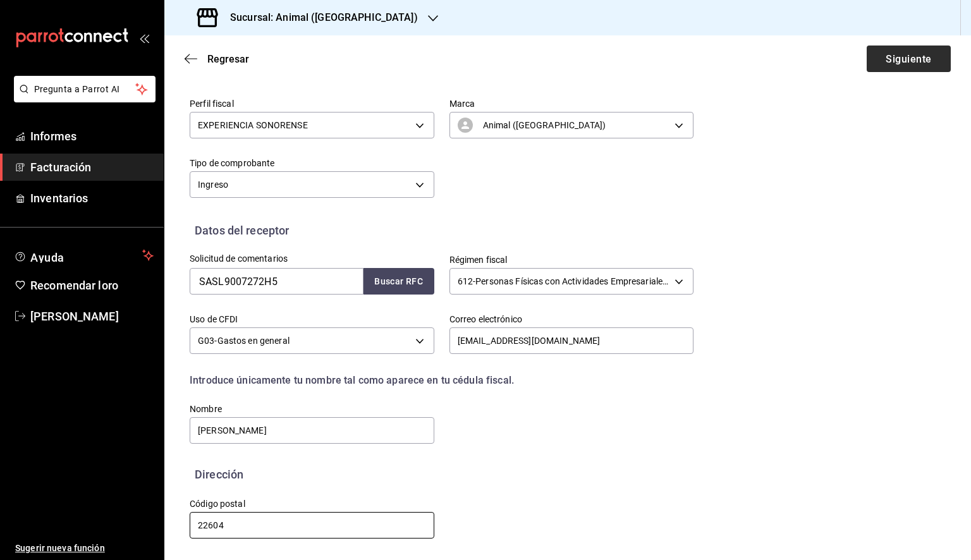 This screenshot has width=971, height=560. What do you see at coordinates (239, 259) in the screenshot?
I see `font: Solicitud de comentarios` at bounding box center [239, 259].